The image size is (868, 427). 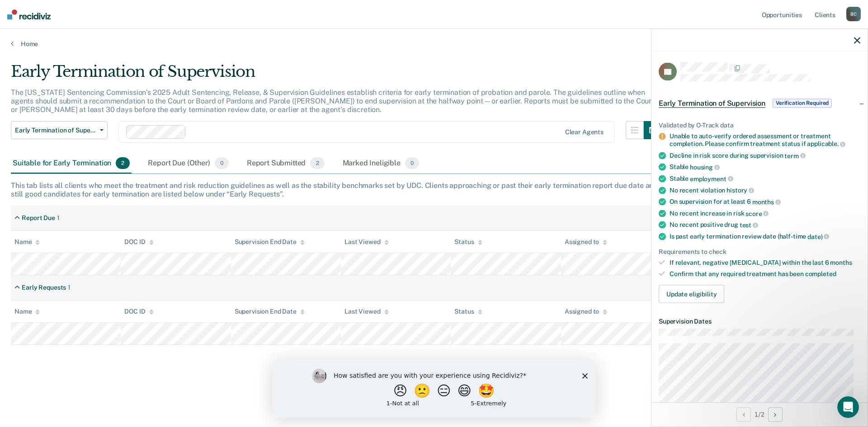 I want to click on div: How satisfied are you with your experience using Recidiviz?, so click(x=166, y=16).